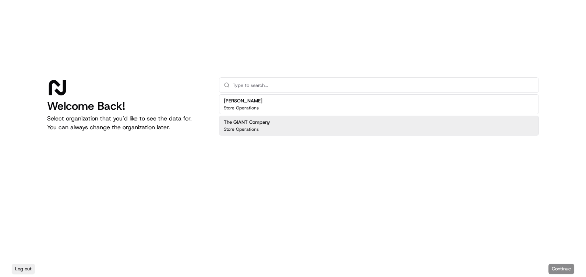 This screenshot has height=277, width=586. What do you see at coordinates (383, 85) in the screenshot?
I see `input: Type to search...` at bounding box center [383, 85].